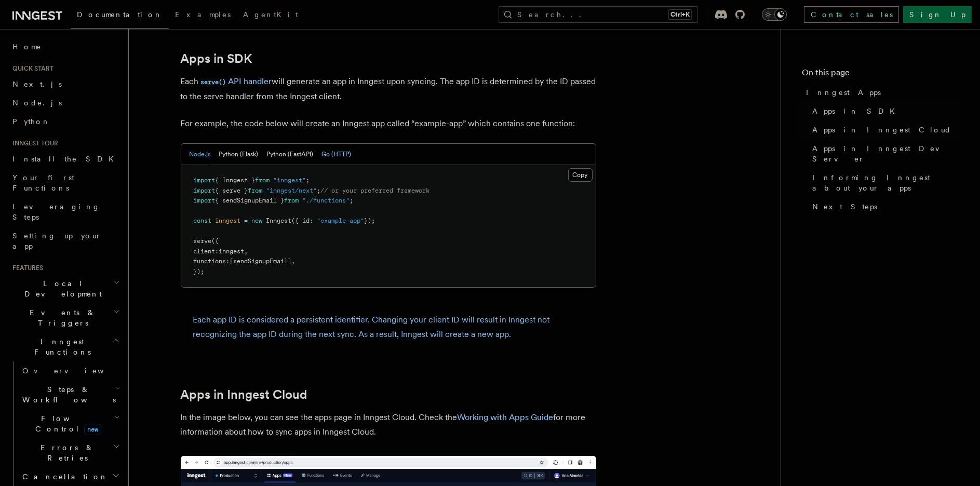 Image resolution: width=980 pixels, height=486 pixels. I want to click on span: Documentation, so click(119, 14).